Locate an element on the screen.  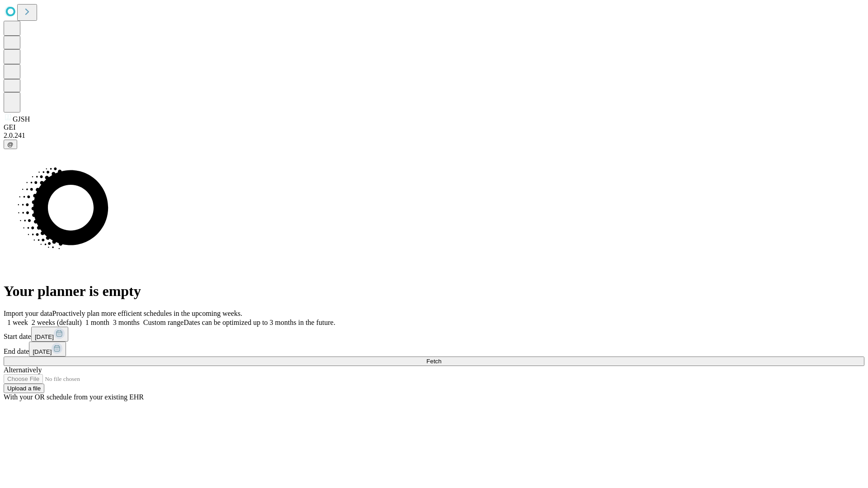
div: End date is located at coordinates (434, 349).